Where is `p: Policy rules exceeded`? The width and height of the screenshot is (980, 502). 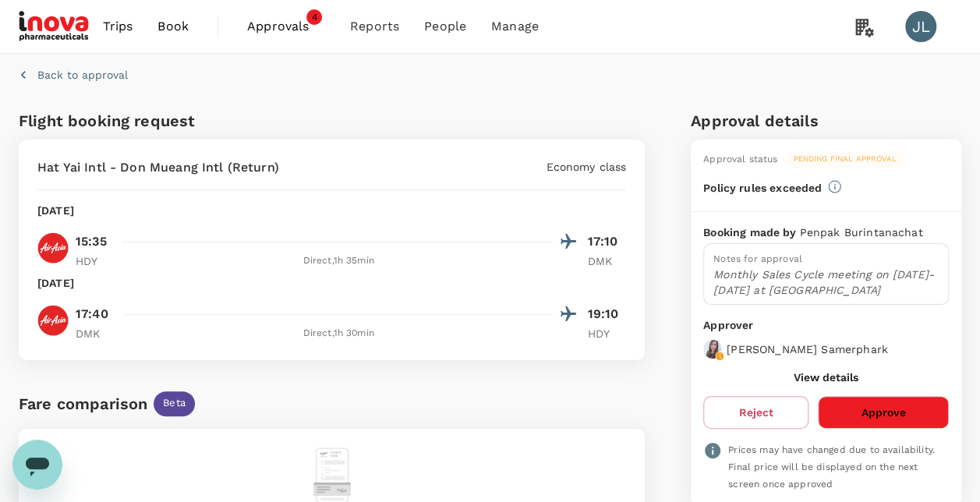
p: Policy rules exceeded is located at coordinates (762, 188).